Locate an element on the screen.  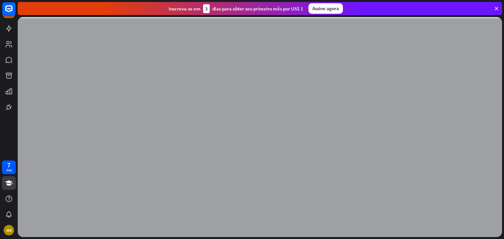
font: Assine agora is located at coordinates (325, 8).